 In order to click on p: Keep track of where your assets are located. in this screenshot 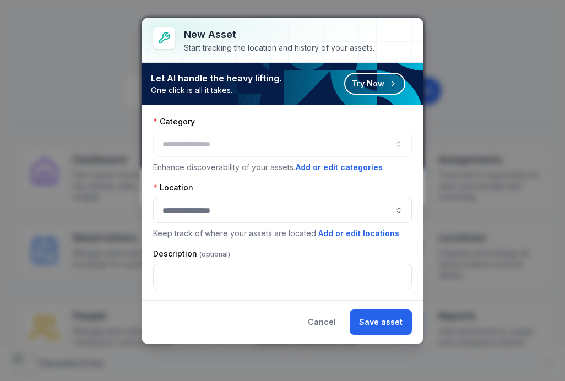, I will do `click(282, 233)`.